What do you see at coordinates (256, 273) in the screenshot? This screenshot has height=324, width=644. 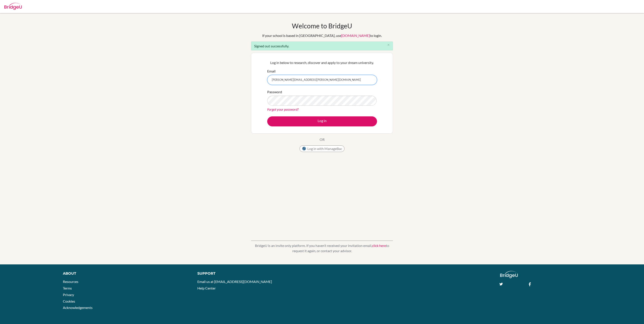 I see `div: Support` at bounding box center [256, 273].